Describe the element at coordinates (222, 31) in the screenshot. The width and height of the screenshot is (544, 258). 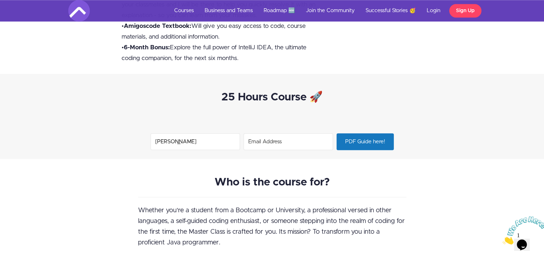
I see `li: • Will give you easy access to code, course materials, and additional information.` at that location.